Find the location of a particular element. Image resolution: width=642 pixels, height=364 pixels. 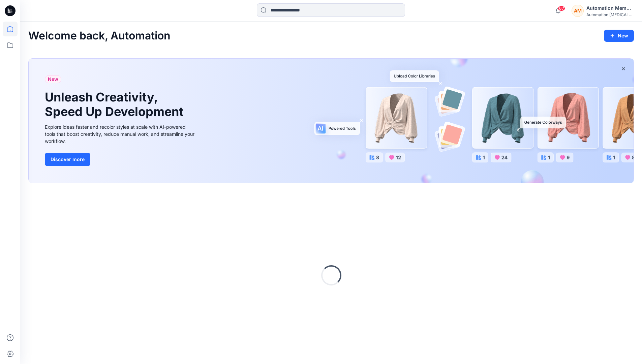

span: 67 is located at coordinates (562, 8).